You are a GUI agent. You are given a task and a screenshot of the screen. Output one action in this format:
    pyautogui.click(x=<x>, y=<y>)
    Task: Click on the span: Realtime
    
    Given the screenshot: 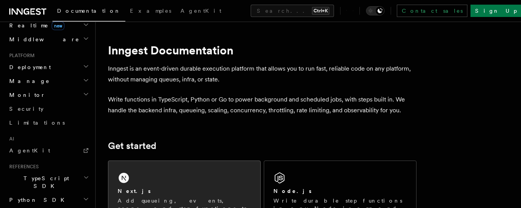 What is the action you would take?
    pyautogui.click(x=35, y=25)
    